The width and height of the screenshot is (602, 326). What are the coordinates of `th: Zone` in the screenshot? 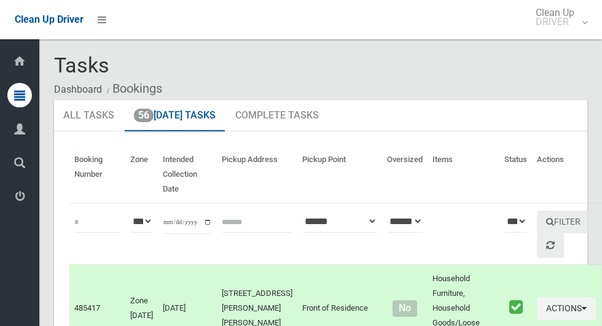 It's located at (141, 174).